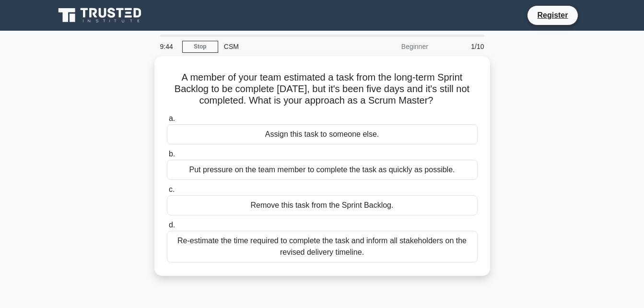 This screenshot has height=308, width=644. I want to click on span: b., so click(172, 153).